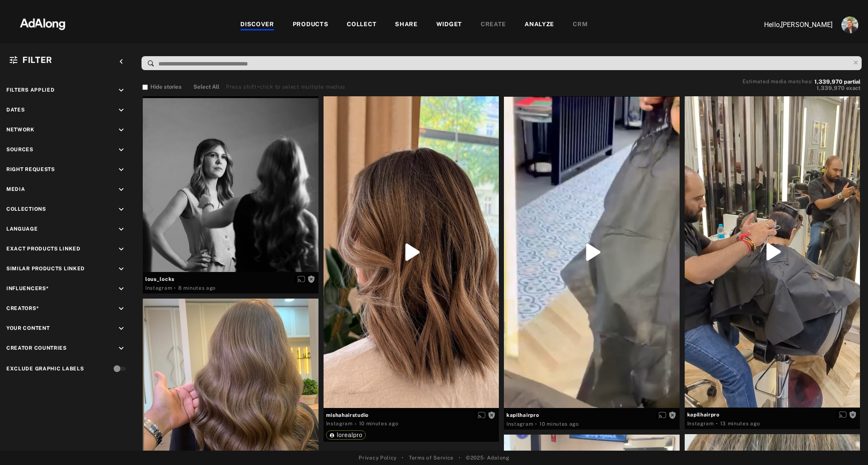  Describe the element at coordinates (431, 457) in the screenshot. I see `a: Terms of Service` at that location.